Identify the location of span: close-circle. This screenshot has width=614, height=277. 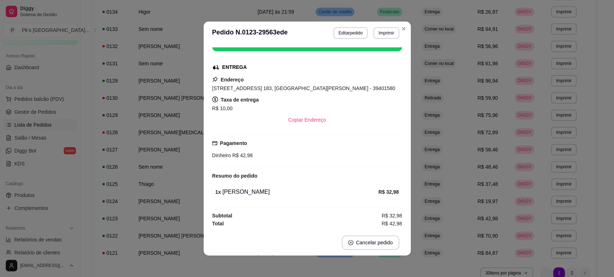
(350, 243).